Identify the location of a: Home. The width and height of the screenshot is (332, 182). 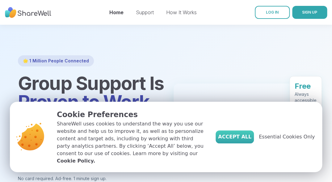
(116, 12).